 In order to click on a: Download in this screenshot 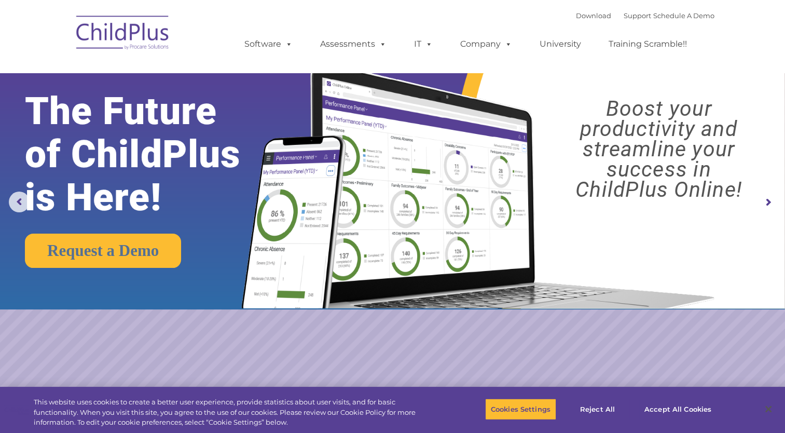, I will do `click(594, 16)`.